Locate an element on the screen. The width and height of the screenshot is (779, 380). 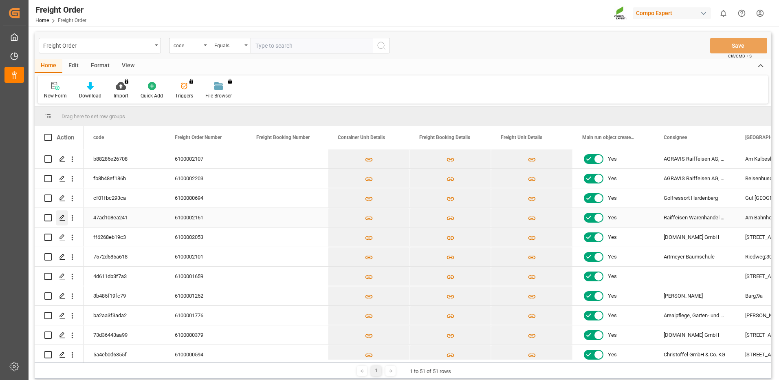
div: 6100000379 is located at coordinates (206, 334).